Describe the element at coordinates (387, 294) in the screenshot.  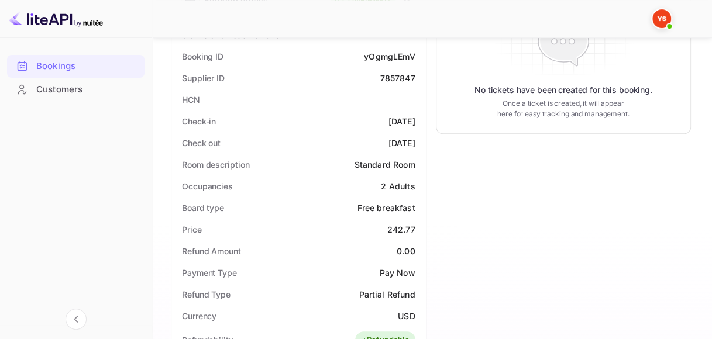
I see `div: Partial Refund` at that location.